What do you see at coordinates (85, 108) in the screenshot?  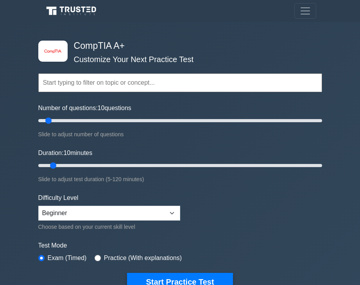 I see `label: Number of questions: questions` at bounding box center [85, 108].